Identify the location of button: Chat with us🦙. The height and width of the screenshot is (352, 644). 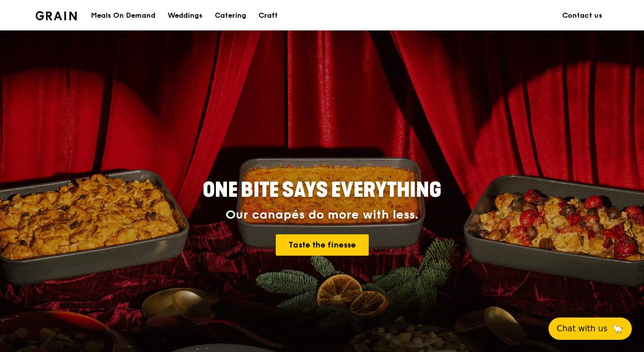
(590, 329).